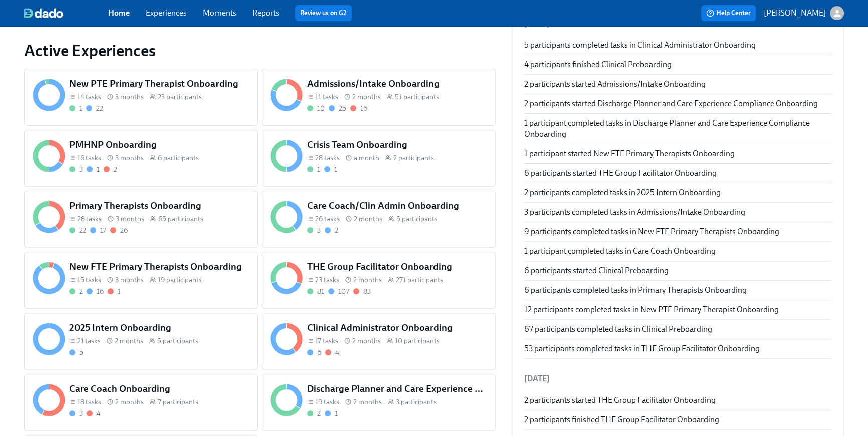 The image size is (868, 436). I want to click on span: 19 tasks, so click(327, 402).